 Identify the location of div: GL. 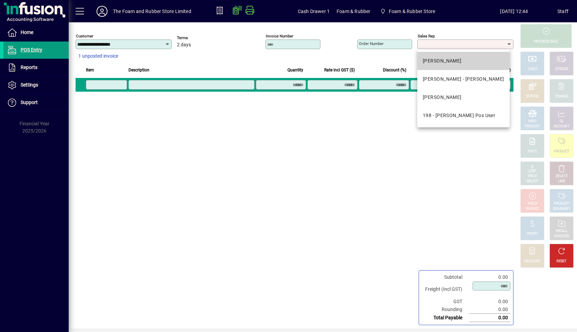
(561, 121).